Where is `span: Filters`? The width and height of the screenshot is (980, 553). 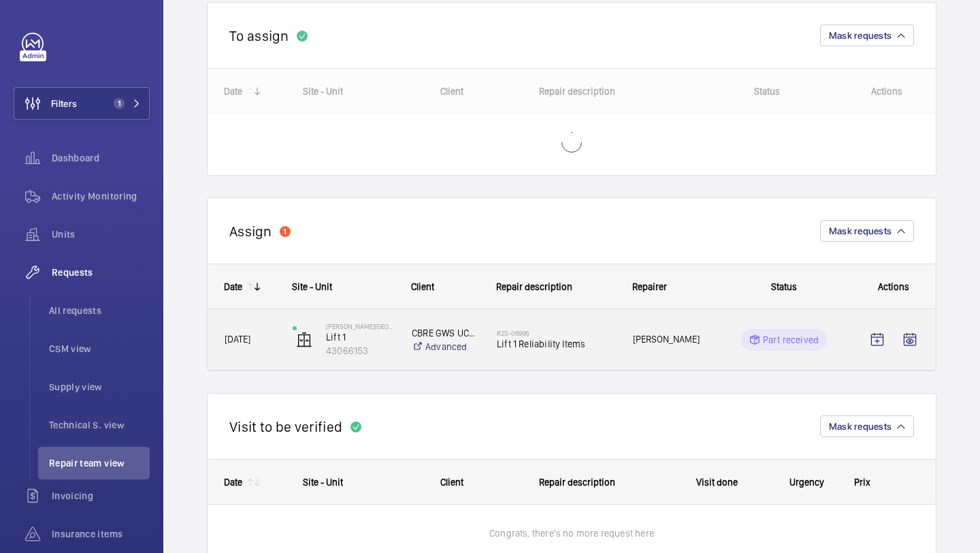 span: Filters is located at coordinates (64, 104).